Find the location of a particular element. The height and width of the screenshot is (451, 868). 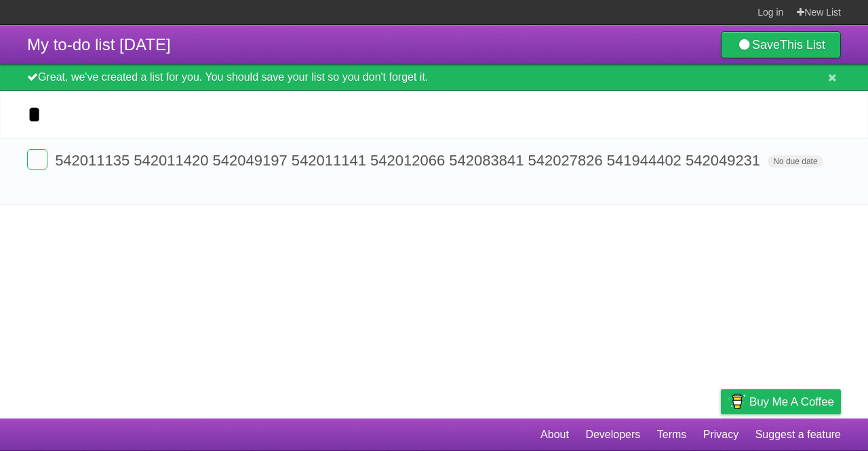

a: Buy me a coffee is located at coordinates (780, 401).